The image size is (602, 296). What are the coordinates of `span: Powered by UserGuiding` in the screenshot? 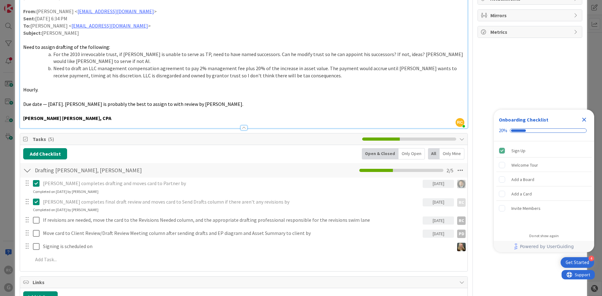 It's located at (547, 247).